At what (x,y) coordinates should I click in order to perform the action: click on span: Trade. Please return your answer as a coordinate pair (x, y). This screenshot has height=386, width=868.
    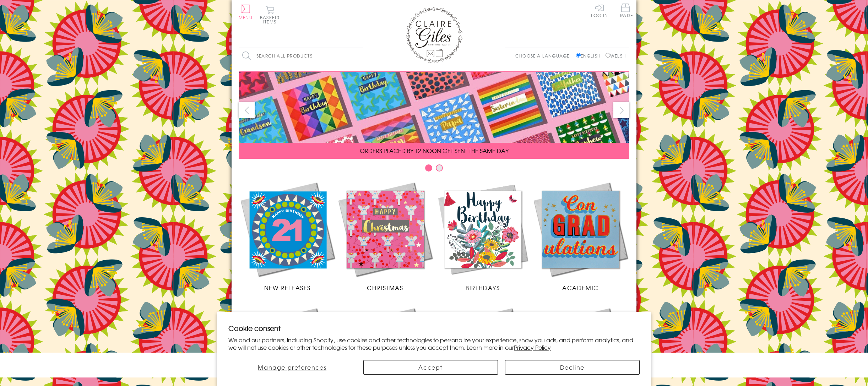
    Looking at the image, I should click on (625, 10).